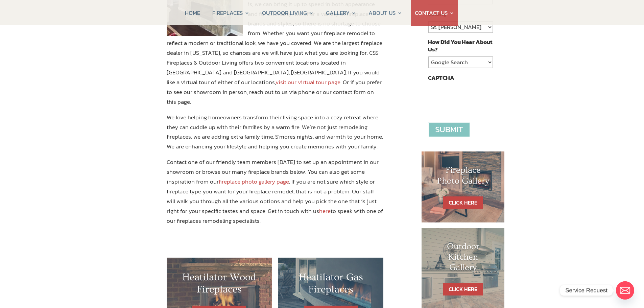  What do you see at coordinates (331, 285) in the screenshot?
I see `h2: Heatilator Gas Fireplaces` at bounding box center [331, 285].